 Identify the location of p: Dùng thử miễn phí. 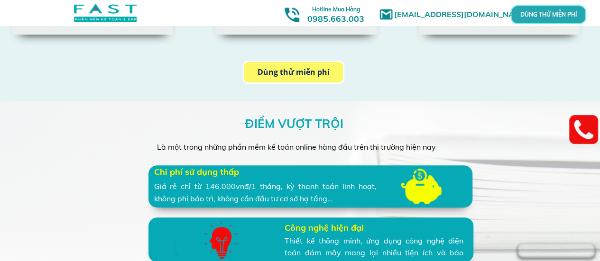
(293, 72).